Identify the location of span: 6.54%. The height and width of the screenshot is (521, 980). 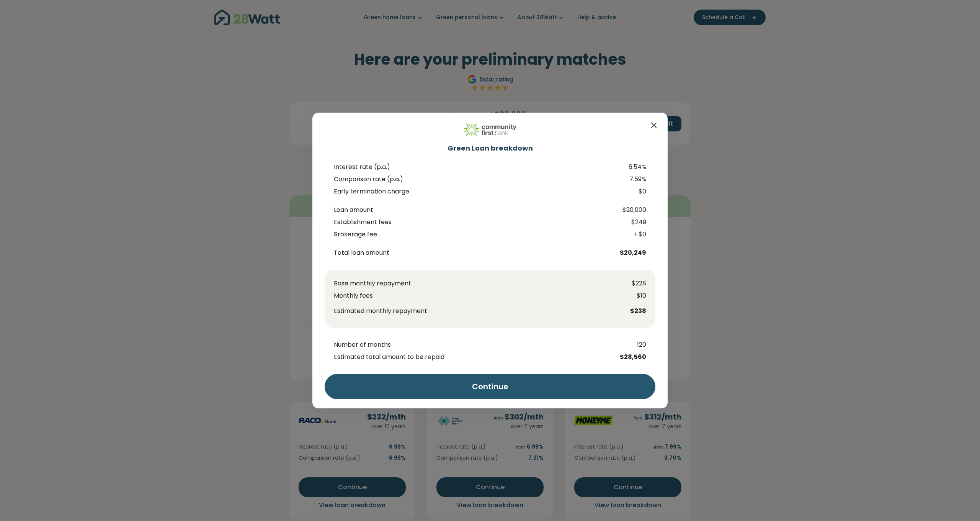
(636, 167).